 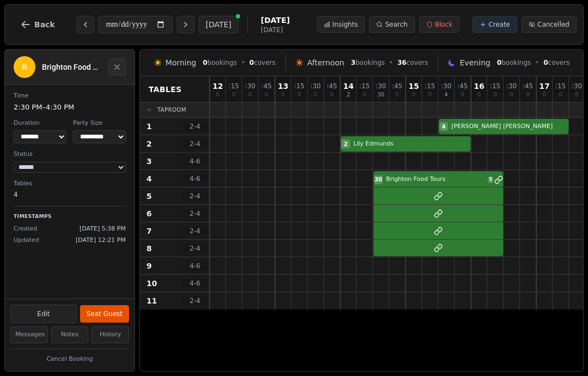 I want to click on dd: 4, so click(x=70, y=194).